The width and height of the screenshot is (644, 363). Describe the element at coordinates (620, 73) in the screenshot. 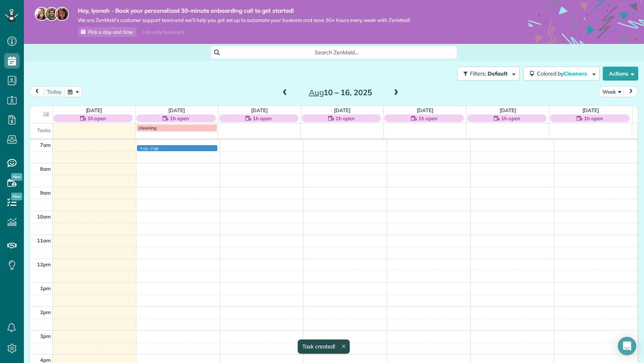

I see `button: Actions` at that location.